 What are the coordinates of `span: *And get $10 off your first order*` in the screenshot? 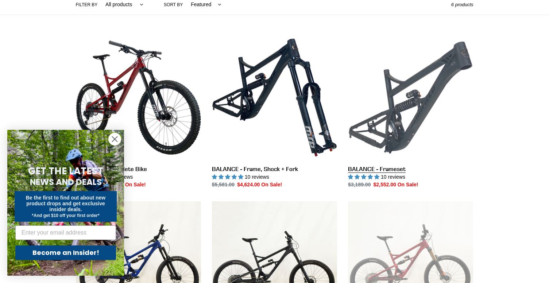 It's located at (65, 216).